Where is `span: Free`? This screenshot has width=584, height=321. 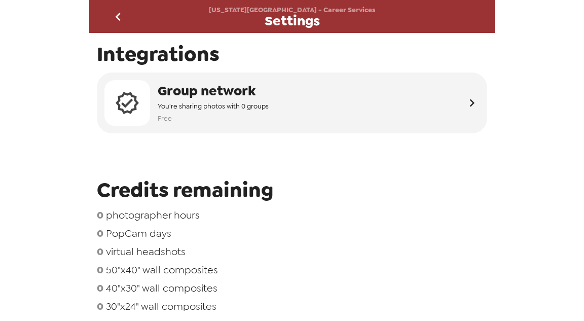
span: Free is located at coordinates (213, 118).